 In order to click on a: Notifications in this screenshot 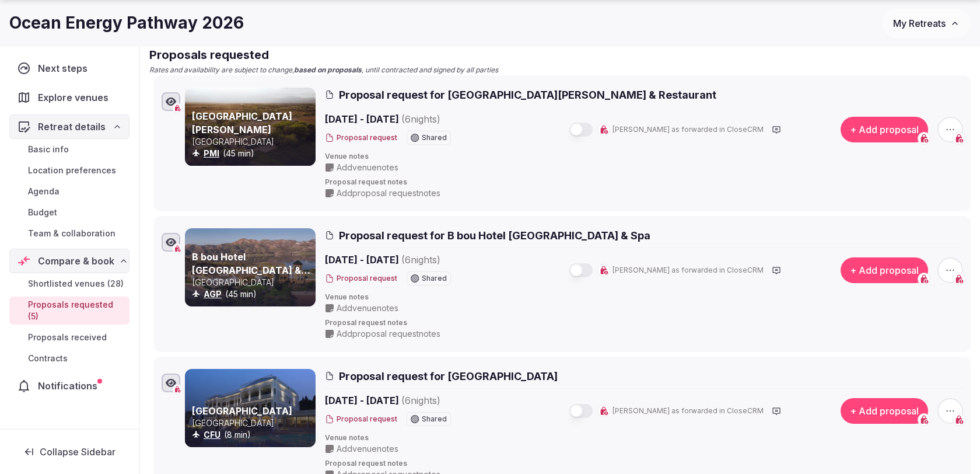, I will do `click(69, 386)`.